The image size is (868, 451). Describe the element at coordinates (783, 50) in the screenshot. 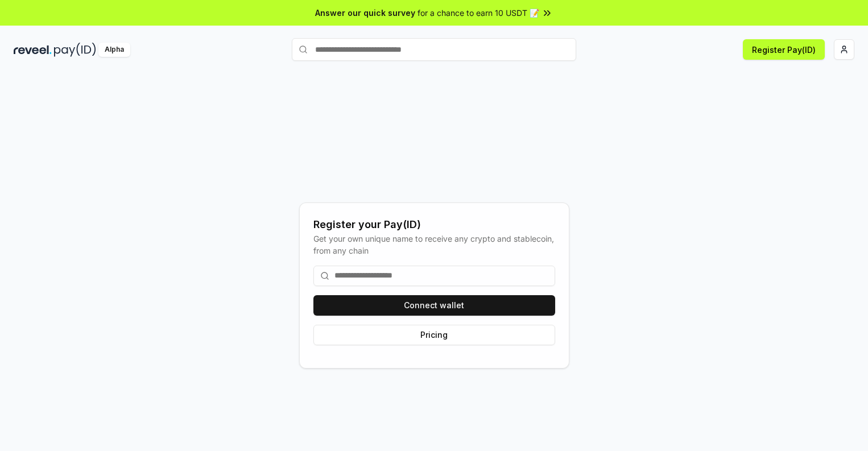

I see `button: Register Pay(ID)` at that location.